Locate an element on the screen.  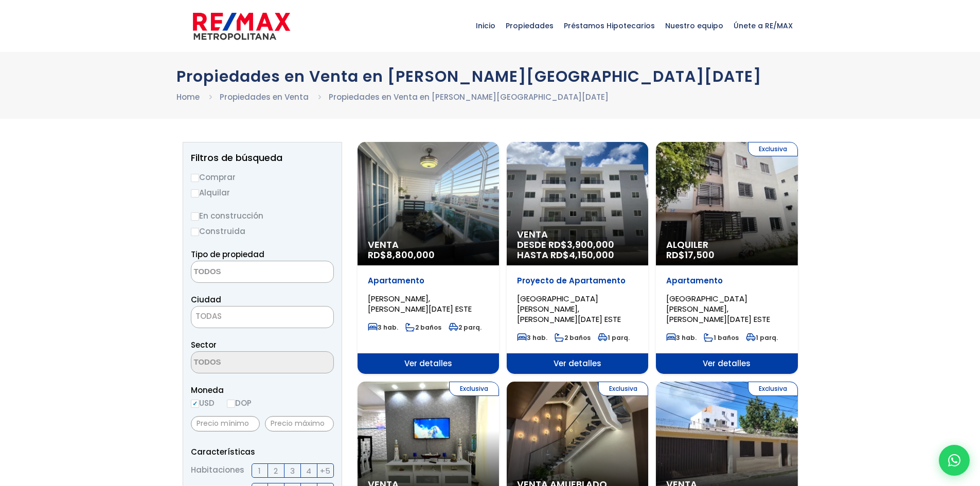
label: USD is located at coordinates (203, 403).